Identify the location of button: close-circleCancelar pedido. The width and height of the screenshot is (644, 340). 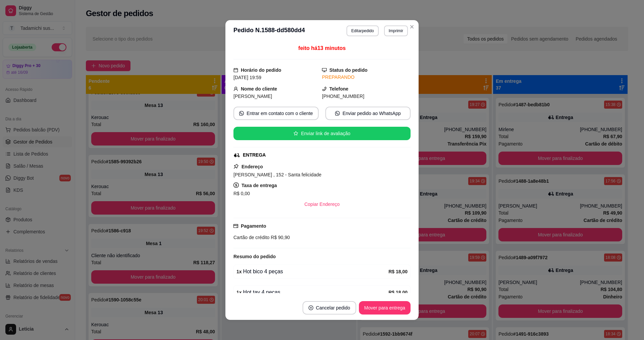
(330, 308).